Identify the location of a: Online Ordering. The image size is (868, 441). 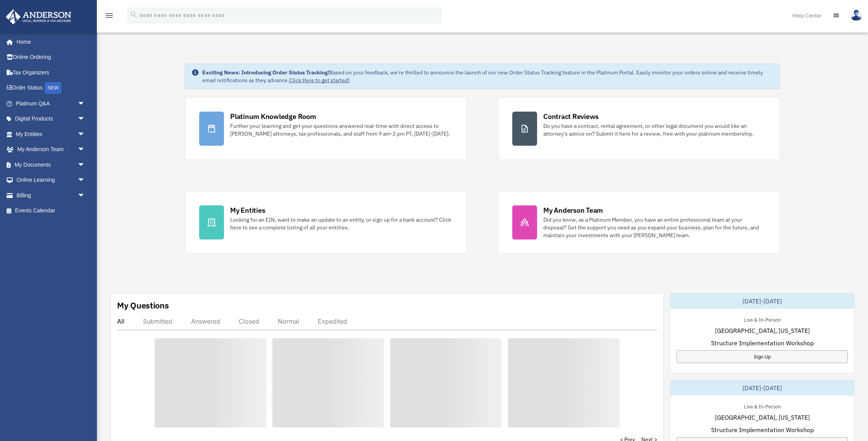
(51, 58).